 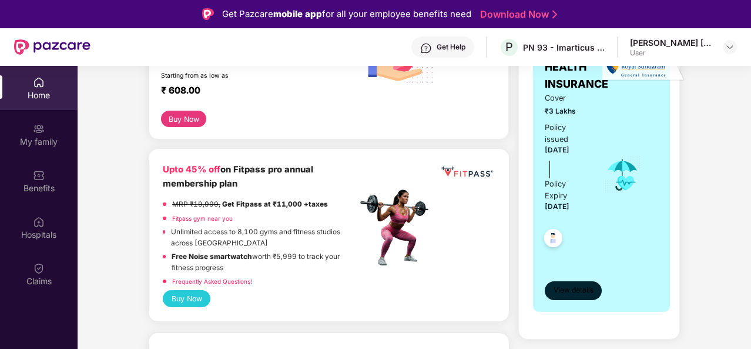 I want to click on strong: mobile app, so click(x=297, y=14).